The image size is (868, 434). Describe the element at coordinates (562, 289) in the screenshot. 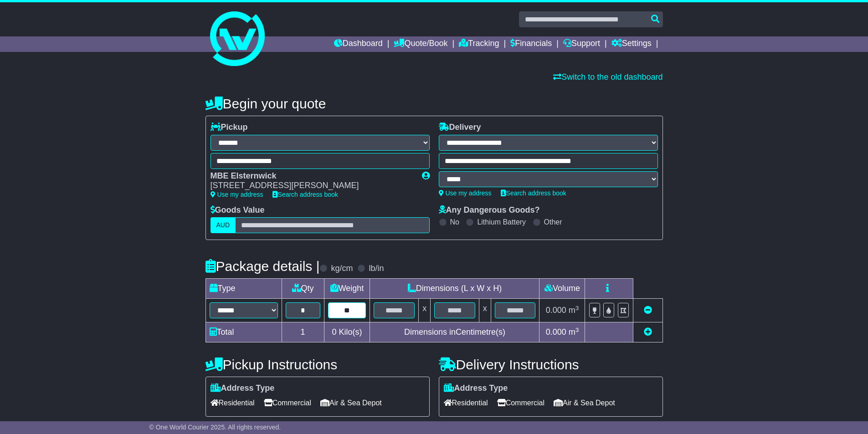

I see `td: Volume` at that location.